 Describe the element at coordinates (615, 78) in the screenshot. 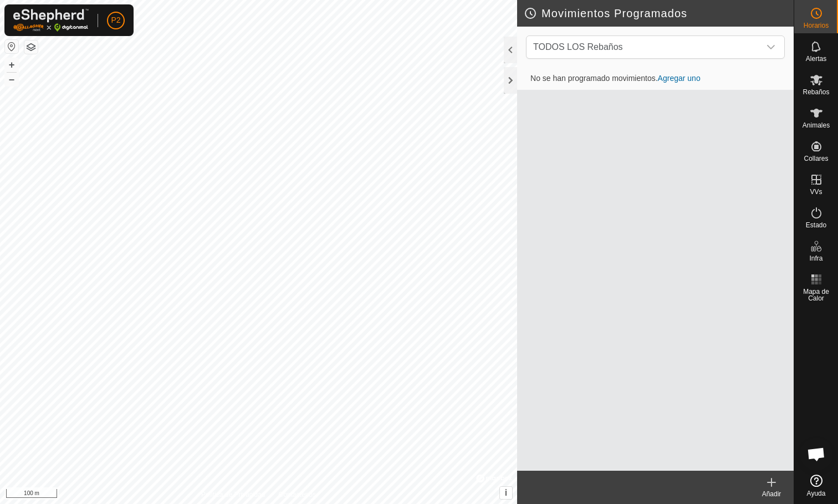

I see `span: No se han programado movimientos.` at that location.